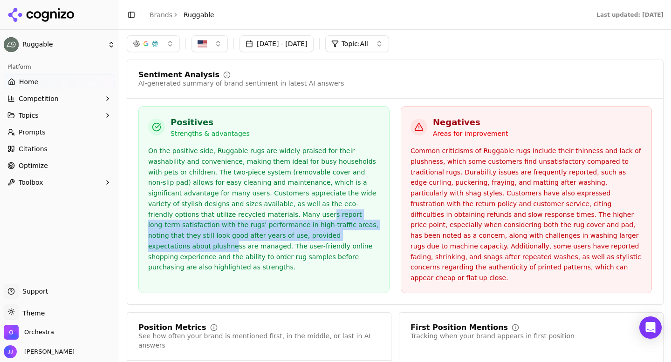 The height and width of the screenshot is (362, 671). Describe the element at coordinates (470, 134) in the screenshot. I see `p: Areas for improvement` at that location.